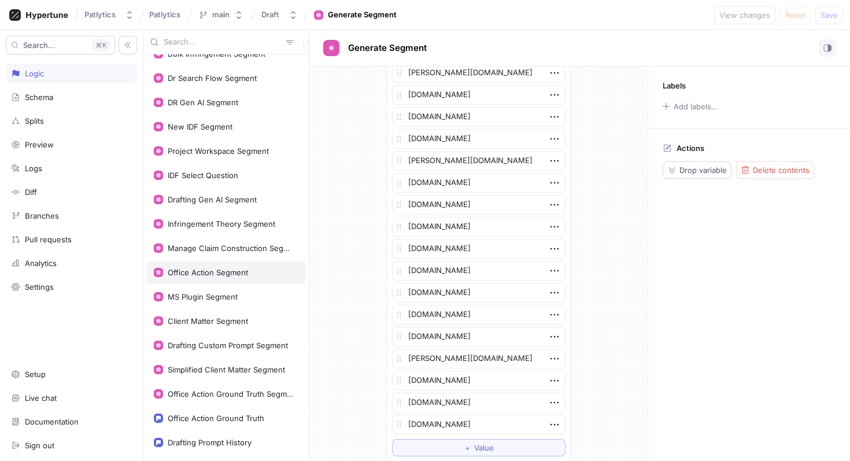 The image size is (850, 461). Describe the element at coordinates (781, 170) in the screenshot. I see `span: Delete contents` at that location.